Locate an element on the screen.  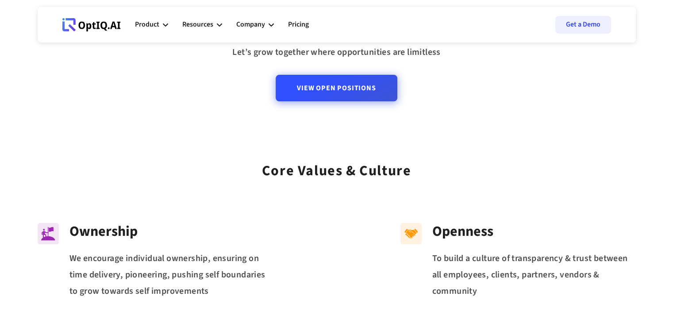
a: Get a Demo is located at coordinates (583, 25).